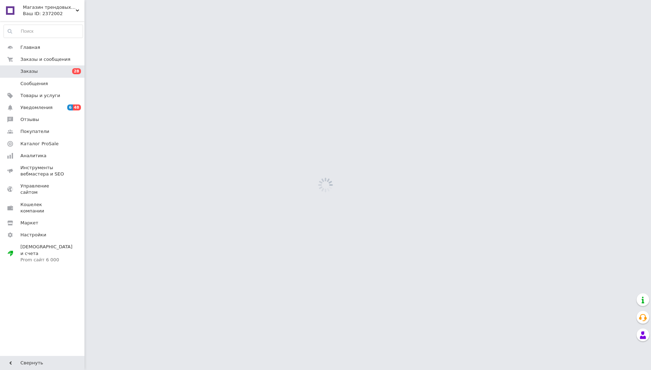 This screenshot has width=651, height=370. Describe the element at coordinates (33, 156) in the screenshot. I see `span: Аналитика` at that location.